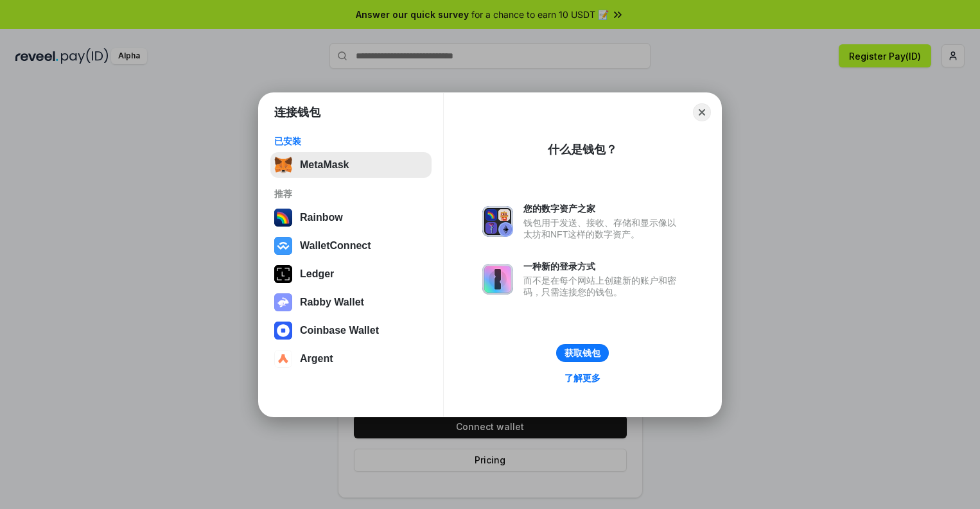 This screenshot has height=509, width=980. What do you see at coordinates (350, 274) in the screenshot?
I see `button: Ledger` at bounding box center [350, 274].